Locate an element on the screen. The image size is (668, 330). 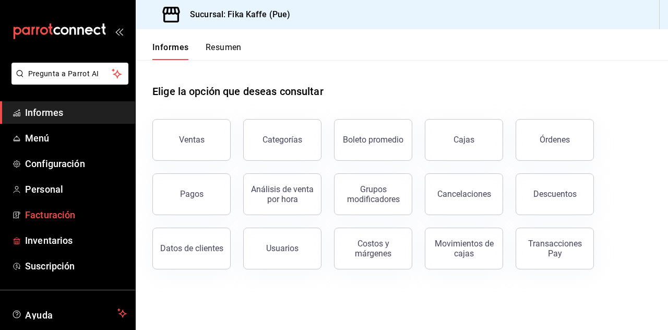
div: pestañas de navegación is located at coordinates (197, 51).